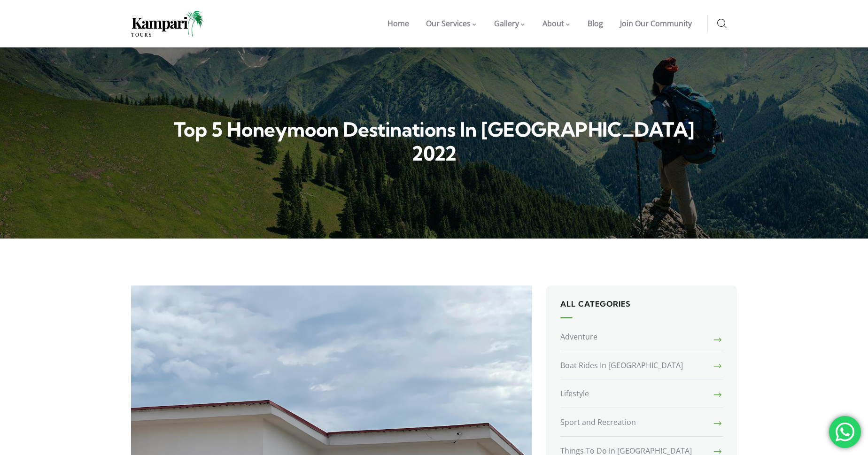  I want to click on h5: All Categories, so click(642, 309).